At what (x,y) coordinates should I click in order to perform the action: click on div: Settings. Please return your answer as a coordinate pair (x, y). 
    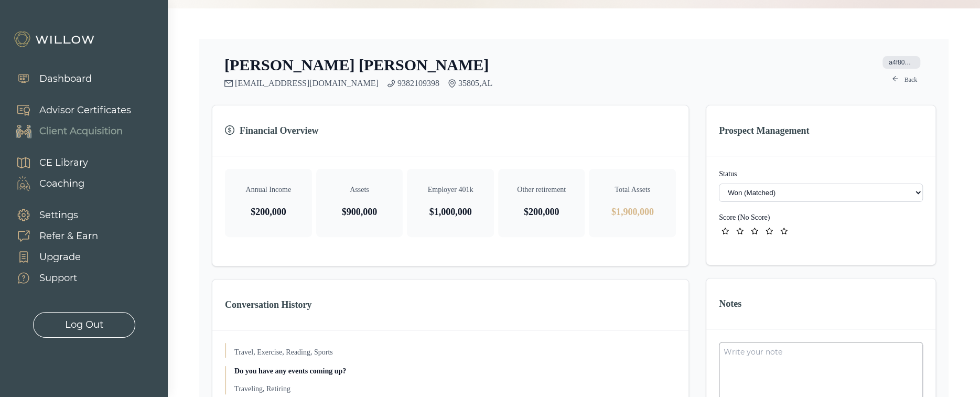
    Looking at the image, I should click on (58, 215).